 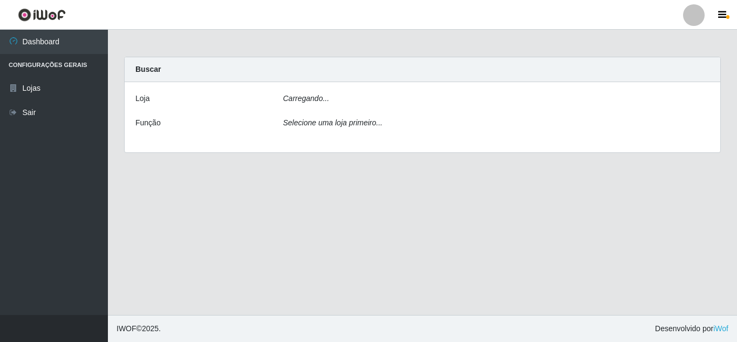 What do you see at coordinates (142, 98) in the screenshot?
I see `label: Loja` at bounding box center [142, 98].